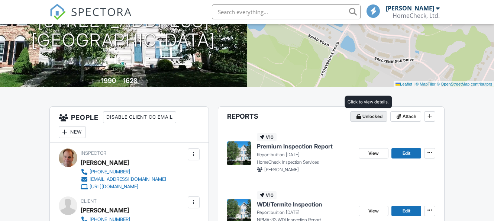 This screenshot has height=221, width=494. Describe the element at coordinates (58, 12) in the screenshot. I see `img: The Best Home Inspection Software - Spectora` at that location.